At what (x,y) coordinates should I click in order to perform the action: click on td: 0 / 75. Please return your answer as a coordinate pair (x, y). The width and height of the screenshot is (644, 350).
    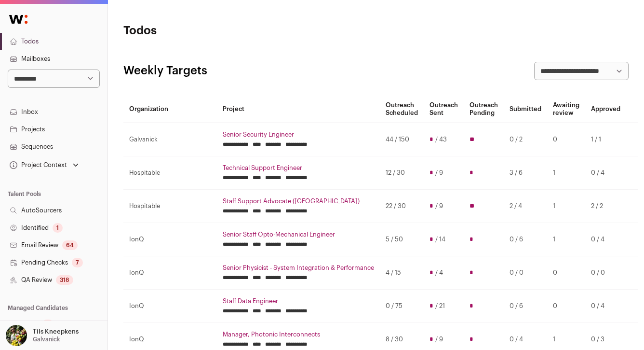
    Looking at the image, I should click on (402, 306).